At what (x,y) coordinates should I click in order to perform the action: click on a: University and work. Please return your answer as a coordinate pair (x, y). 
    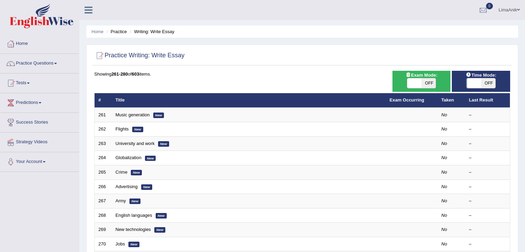
    Looking at the image, I should click on (135, 143).